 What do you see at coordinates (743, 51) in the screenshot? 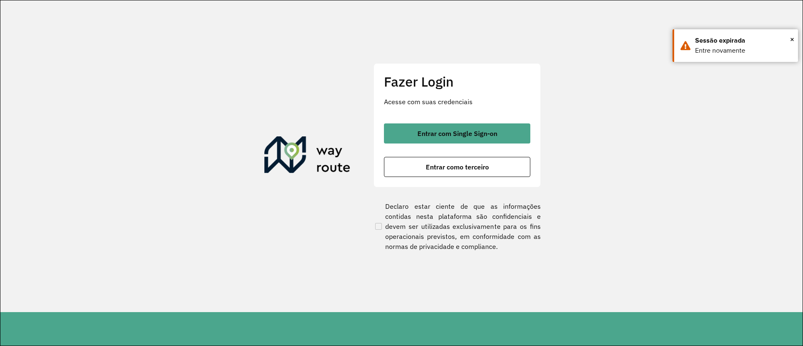
I see `div: Entre novamente` at bounding box center [743, 51].